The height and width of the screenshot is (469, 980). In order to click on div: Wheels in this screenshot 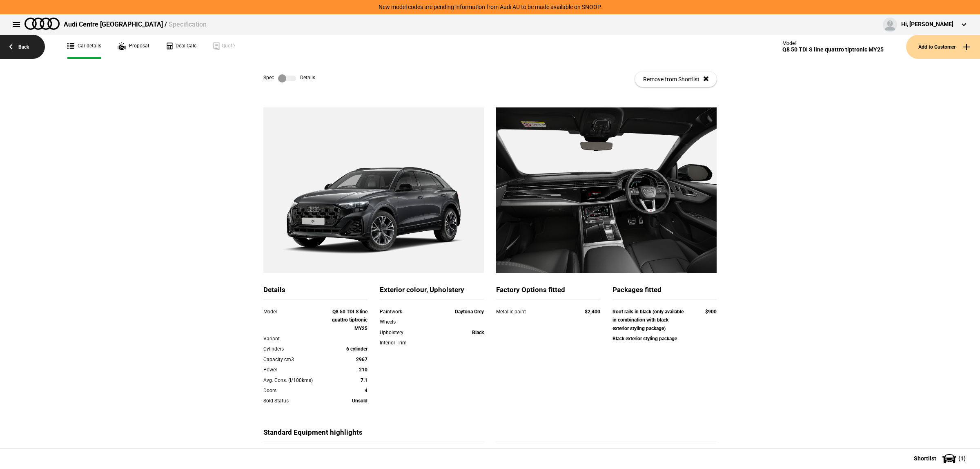, I will do `click(400, 322)`.